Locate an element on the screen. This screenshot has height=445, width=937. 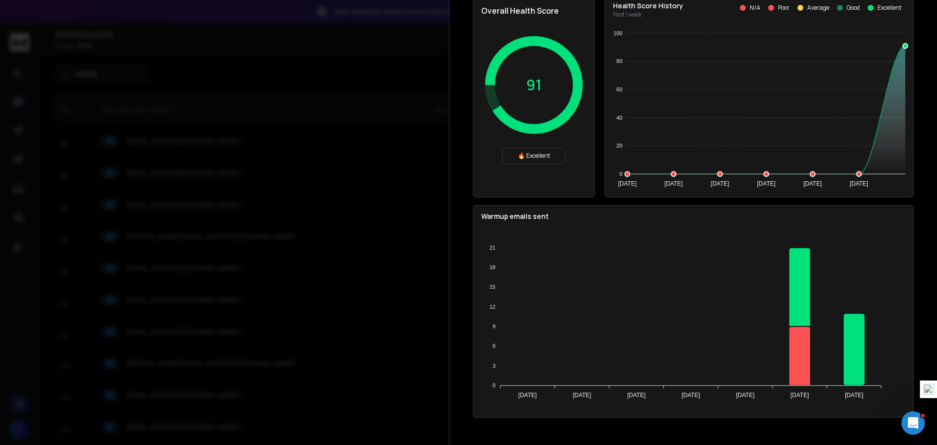
span: Home is located at coordinates (24, 332).